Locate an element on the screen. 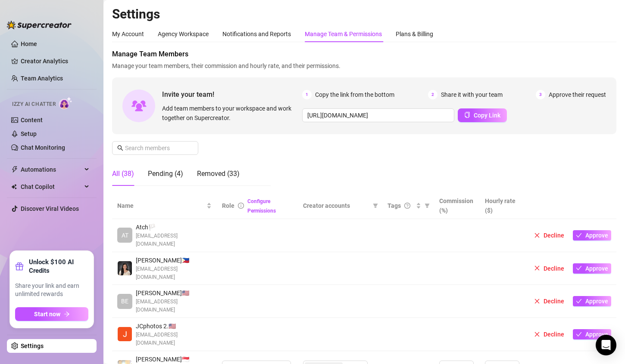 This screenshot has width=625, height=364. span: Add team members to your workspace and work together on Supercreator. is located at coordinates (230, 113).